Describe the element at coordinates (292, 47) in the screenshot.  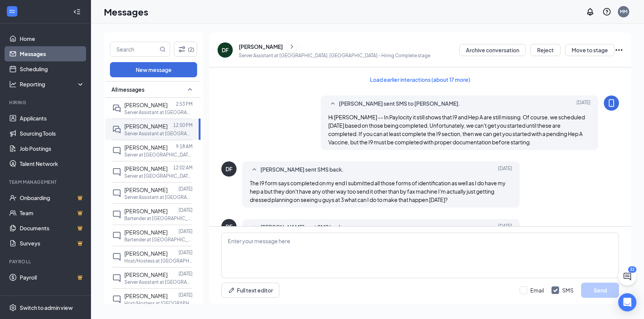
I see `button: ChevronRight` at that location.